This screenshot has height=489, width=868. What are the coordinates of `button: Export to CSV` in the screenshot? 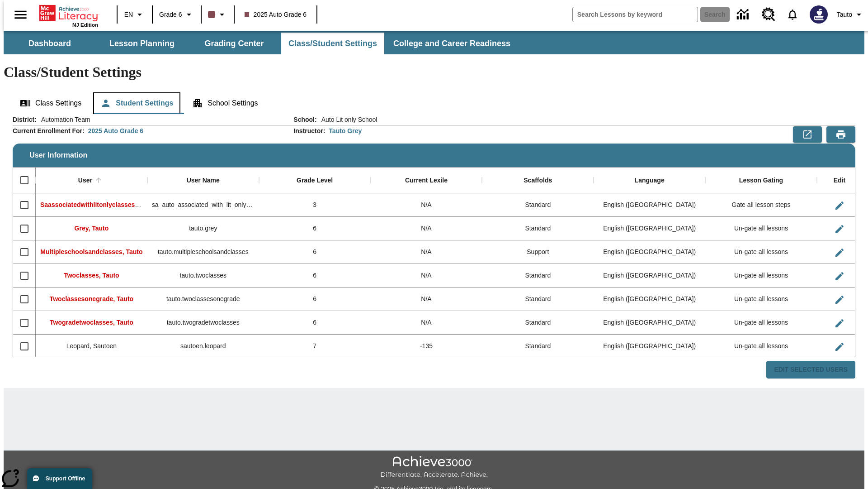 It's located at (808, 134).